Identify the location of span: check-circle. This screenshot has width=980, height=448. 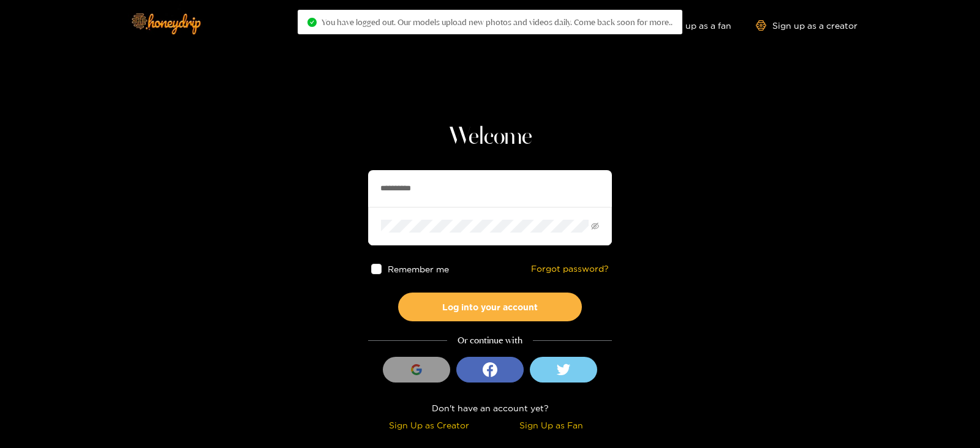
(312, 22).